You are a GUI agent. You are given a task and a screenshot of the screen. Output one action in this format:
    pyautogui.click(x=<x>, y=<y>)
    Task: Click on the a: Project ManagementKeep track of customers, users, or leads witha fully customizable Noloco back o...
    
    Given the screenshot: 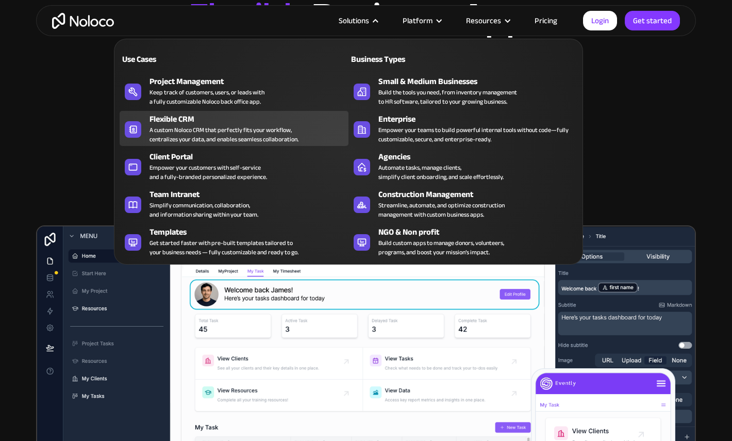 What is the action you would take?
    pyautogui.click(x=234, y=91)
    